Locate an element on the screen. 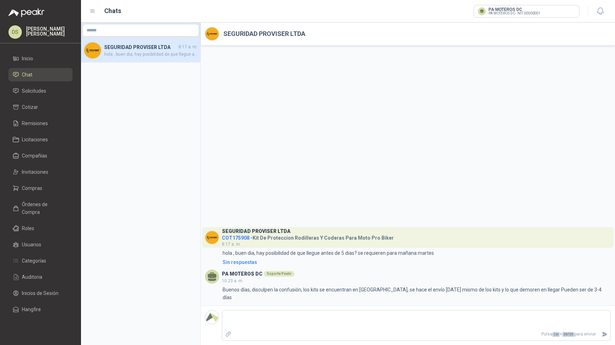  span: COT175908 is located at coordinates (236, 238).